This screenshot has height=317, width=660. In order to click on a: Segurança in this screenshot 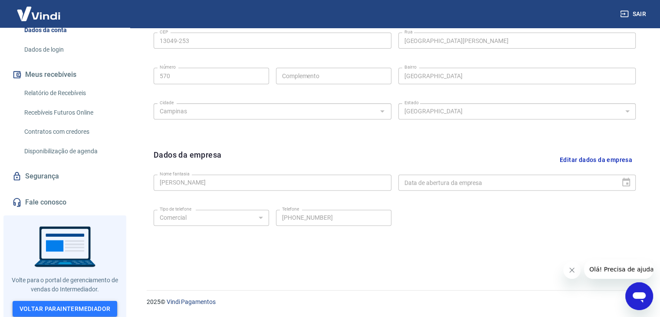, I will do `click(65, 176)`.